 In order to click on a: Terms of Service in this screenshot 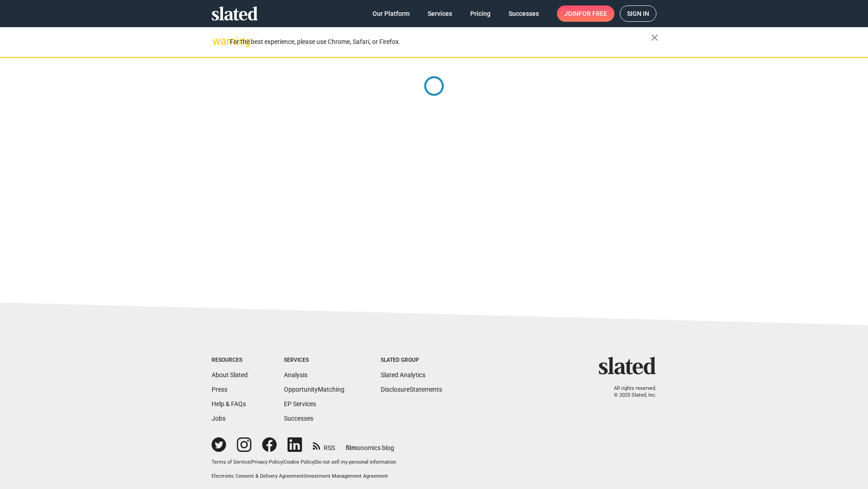, I will do `click(231, 462)`.